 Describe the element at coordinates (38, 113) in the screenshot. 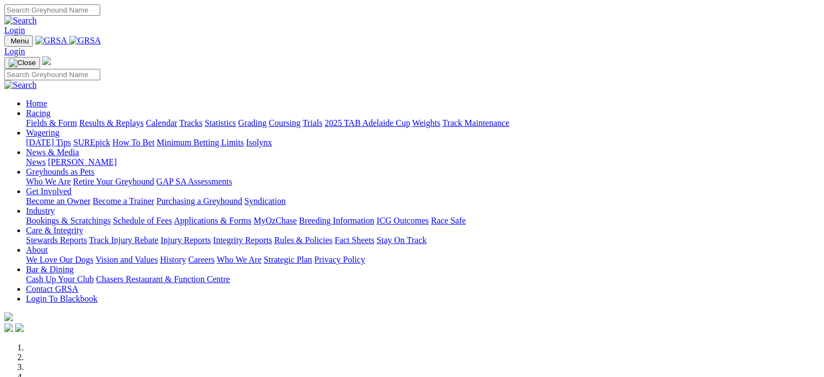

I see `a: Racing` at that location.